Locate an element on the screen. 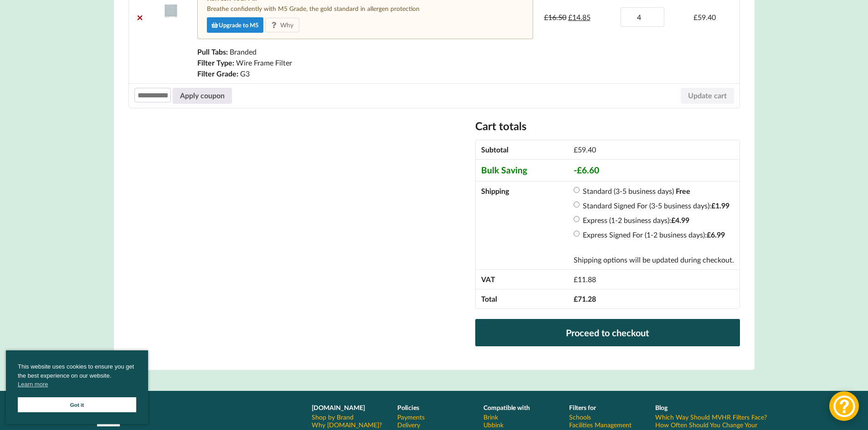 The height and width of the screenshot is (430, 868). bdi: 1.99 is located at coordinates (720, 205).